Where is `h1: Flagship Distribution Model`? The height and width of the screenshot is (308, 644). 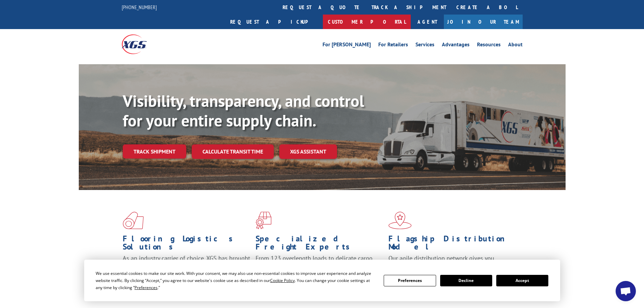 h1: Flagship Distribution Model is located at coordinates (452, 245).